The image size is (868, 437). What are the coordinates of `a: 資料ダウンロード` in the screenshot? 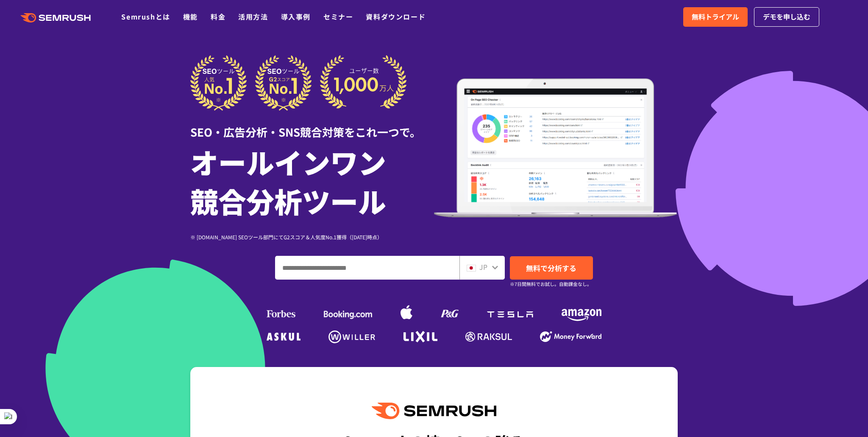 It's located at (395, 17).